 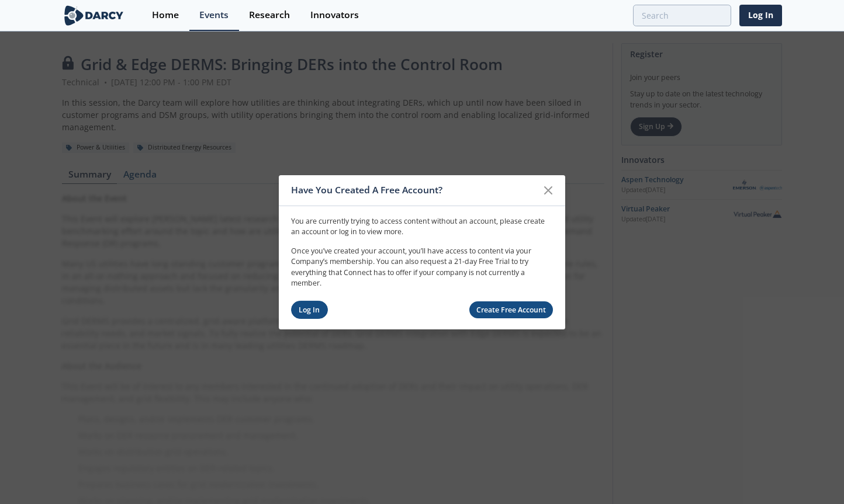 What do you see at coordinates (422, 227) in the screenshot?
I see `p: You are currently trying to access content without an account, please create an account or log in...` at bounding box center [422, 227].